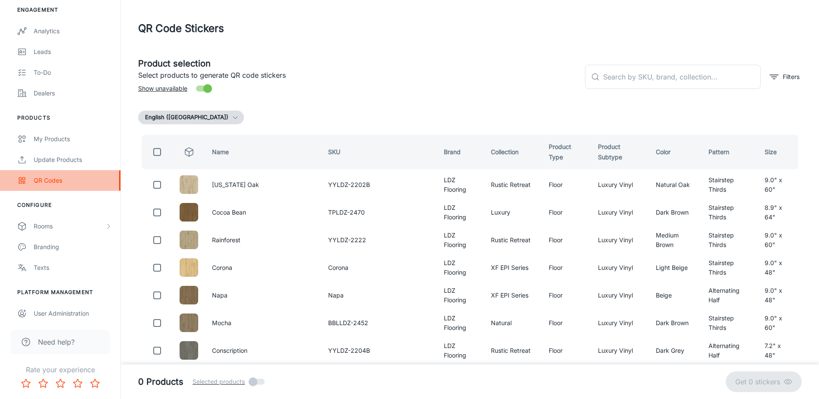 Image resolution: width=819 pixels, height=399 pixels. Describe the element at coordinates (60, 370) in the screenshot. I see `p: Rate your experience` at that location.